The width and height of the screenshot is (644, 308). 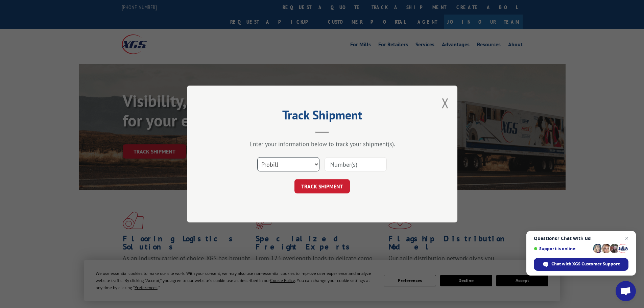 What do you see at coordinates (586, 264) in the screenshot?
I see `span: Chat with XGS Customer Support` at bounding box center [586, 264].